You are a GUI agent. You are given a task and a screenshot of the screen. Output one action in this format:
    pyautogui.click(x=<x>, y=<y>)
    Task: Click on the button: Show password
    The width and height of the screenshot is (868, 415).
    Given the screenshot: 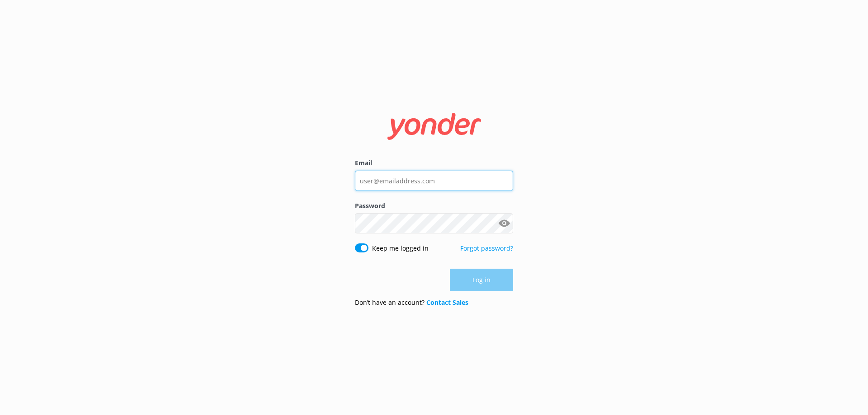 What is the action you would take?
    pyautogui.click(x=504, y=224)
    